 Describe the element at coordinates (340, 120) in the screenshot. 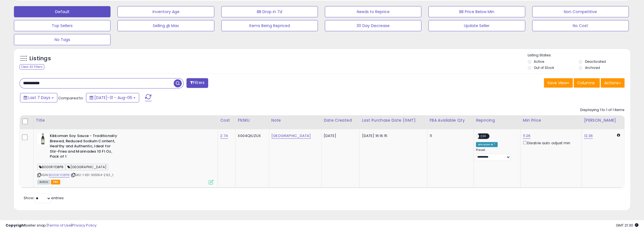

I see `div: Date Created` at that location.